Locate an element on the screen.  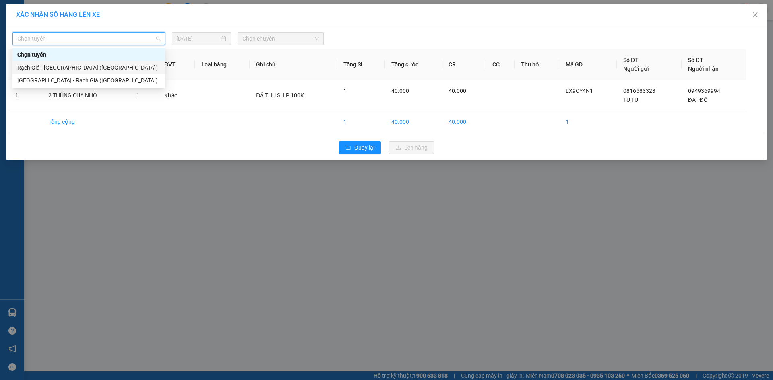
th: Thu hộ is located at coordinates (536, 64).